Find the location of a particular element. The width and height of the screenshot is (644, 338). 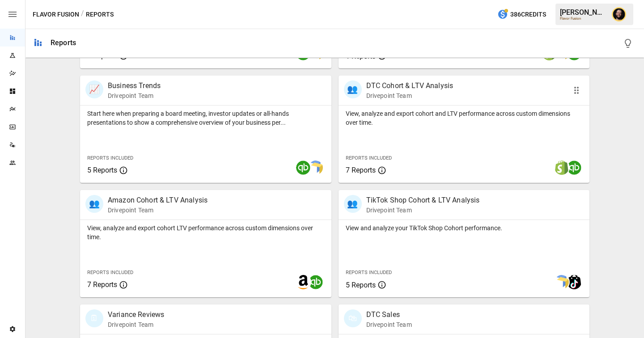

img: amazon is located at coordinates (303, 282).